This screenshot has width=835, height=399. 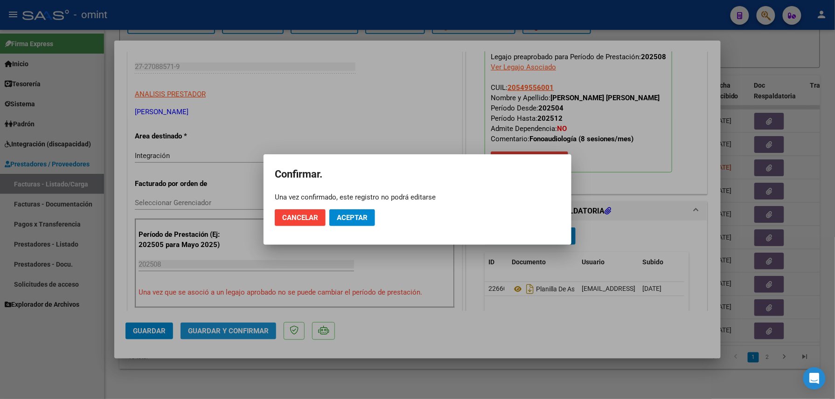 What do you see at coordinates (352, 218) in the screenshot?
I see `button: Aceptar` at bounding box center [352, 218].